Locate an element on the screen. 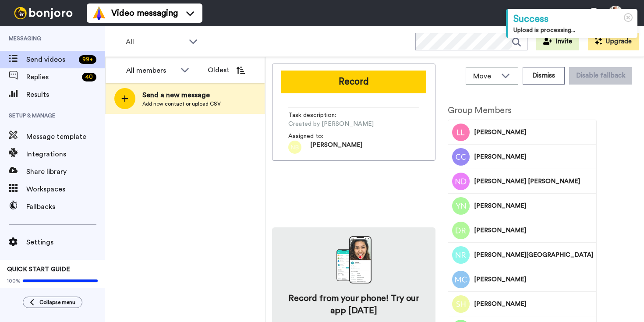  span: Assigned to: is located at coordinates (319, 136).